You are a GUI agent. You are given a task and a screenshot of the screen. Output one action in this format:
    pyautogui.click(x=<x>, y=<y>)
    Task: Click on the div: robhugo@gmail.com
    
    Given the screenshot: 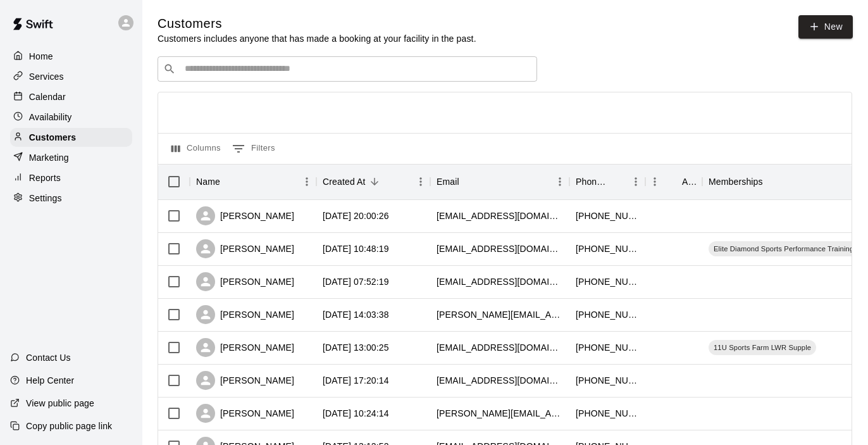 What is the action you would take?
    pyautogui.click(x=500, y=381)
    